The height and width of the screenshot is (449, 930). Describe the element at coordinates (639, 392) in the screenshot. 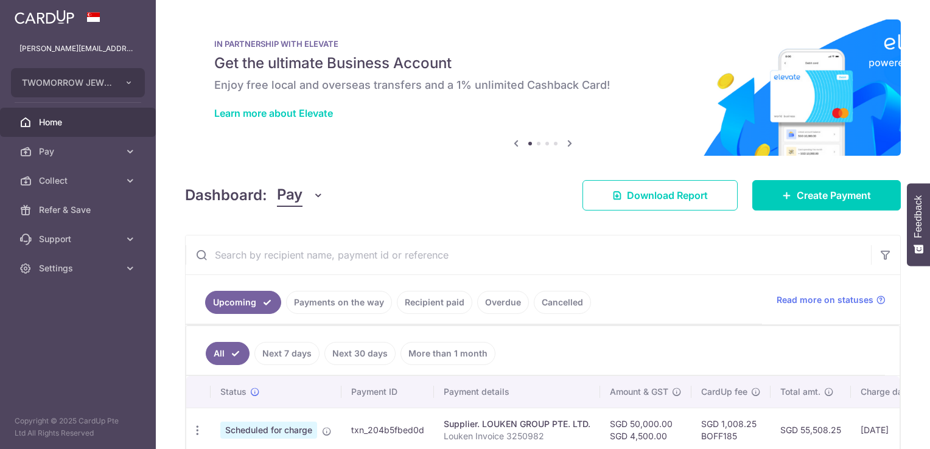

I see `span: Amount & GST` at that location.